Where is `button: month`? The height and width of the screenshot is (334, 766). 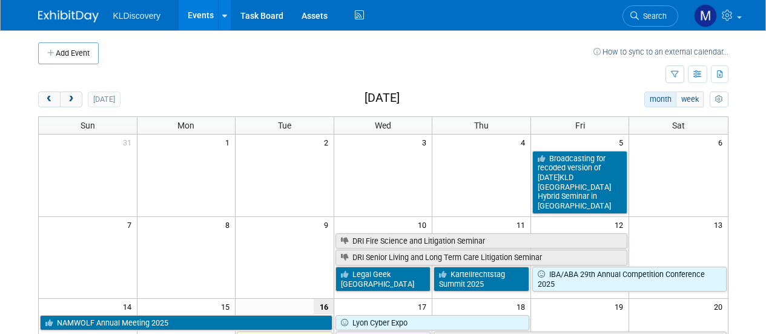
button: month is located at coordinates (660, 99).